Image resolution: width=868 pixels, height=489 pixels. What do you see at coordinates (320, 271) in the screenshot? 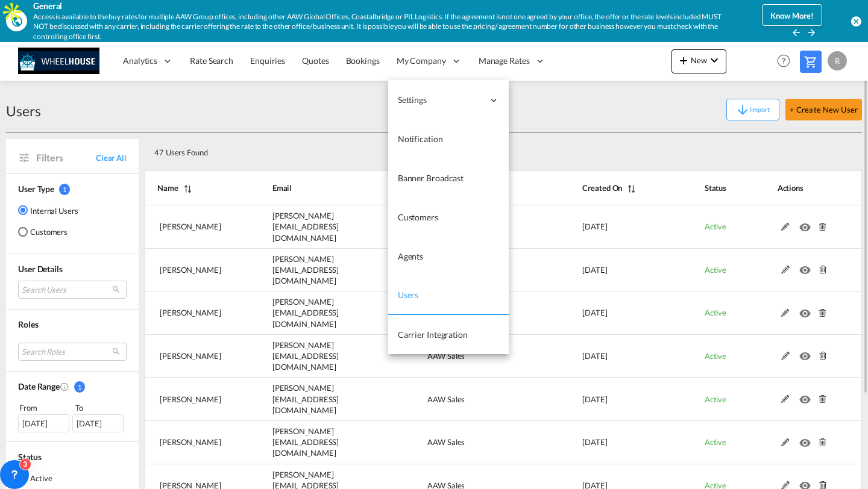
I see `td: e.cheng@aaw.com.au` at bounding box center [320, 271].